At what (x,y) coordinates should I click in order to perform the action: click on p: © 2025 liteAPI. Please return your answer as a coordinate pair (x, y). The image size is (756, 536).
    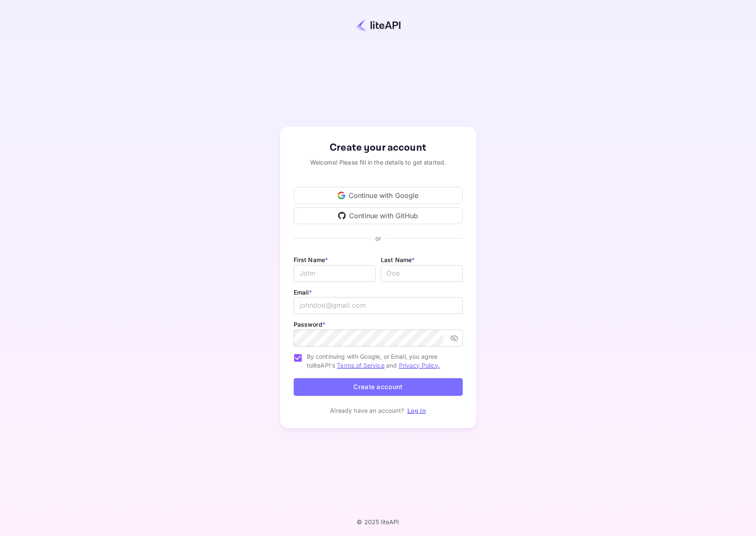
    Looking at the image, I should click on (378, 522).